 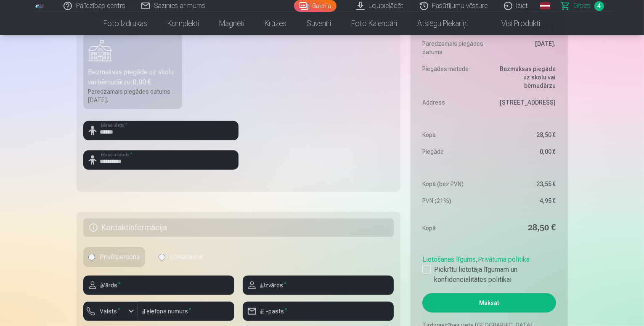 What do you see at coordinates (524, 184) in the screenshot?
I see `dd: 23,55 €` at bounding box center [524, 184].